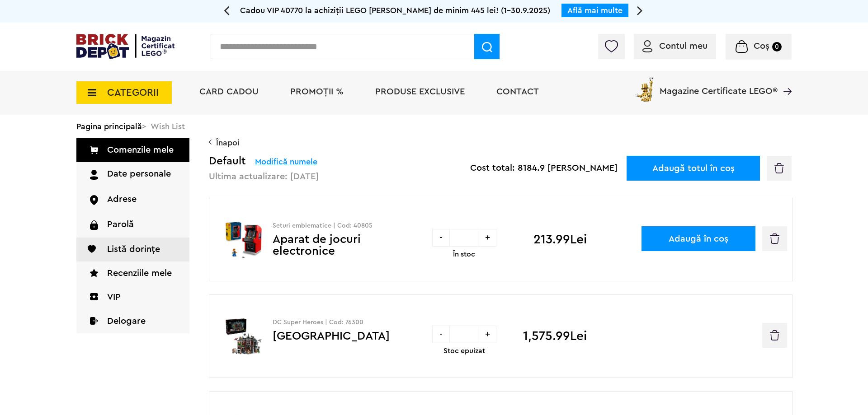 Image resolution: width=868 pixels, height=415 pixels. Describe the element at coordinates (317, 91) in the screenshot. I see `a: PROMOȚII %` at that location.